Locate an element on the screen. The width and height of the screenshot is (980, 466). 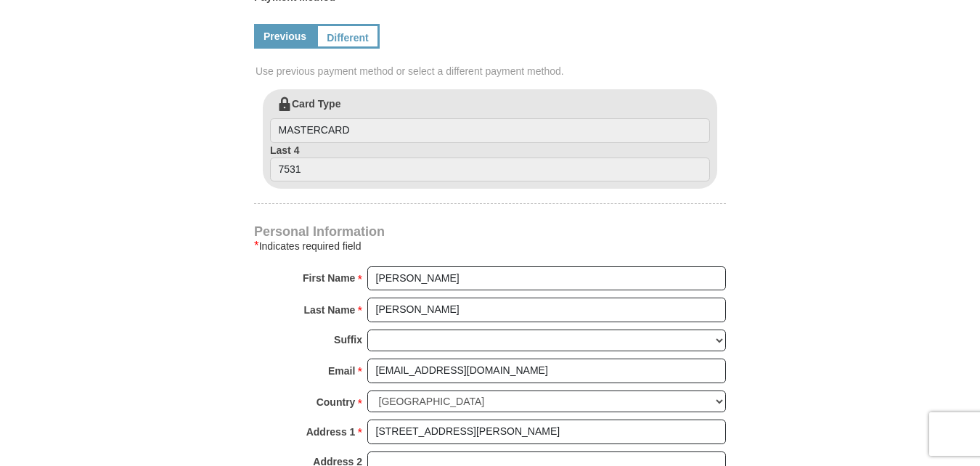
strong: Address 1 is located at coordinates (331, 432).